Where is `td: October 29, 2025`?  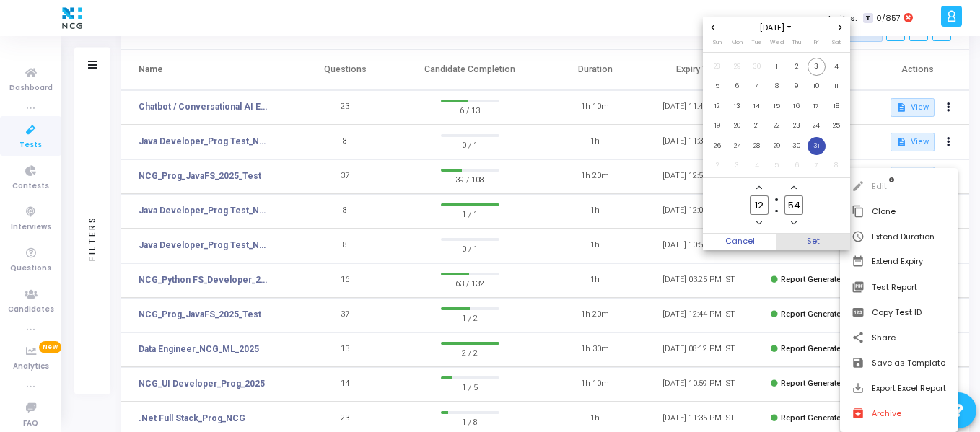 td: October 29, 2025 is located at coordinates (777, 146).